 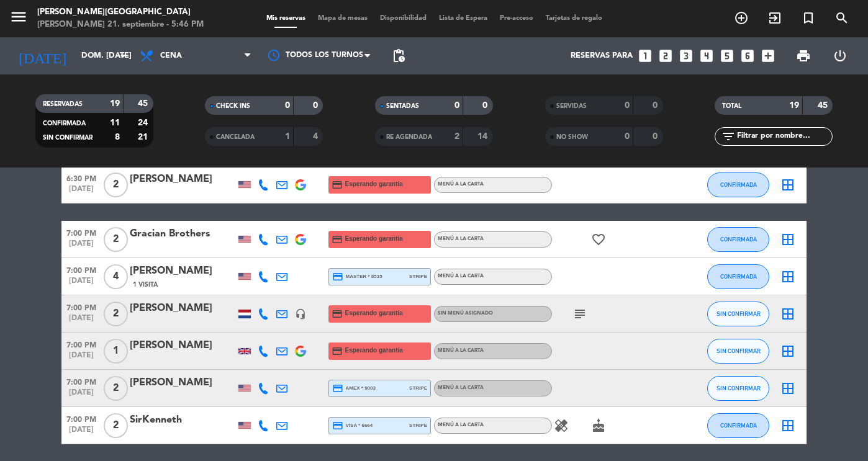 I want to click on span: 1 Visita, so click(x=146, y=285).